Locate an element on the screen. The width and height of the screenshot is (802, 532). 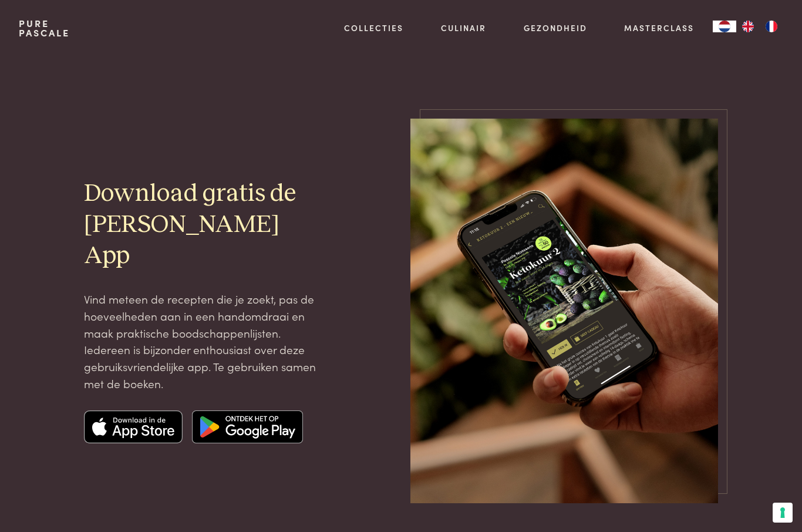
aside: Language selected: Nederlands is located at coordinates (748, 26).